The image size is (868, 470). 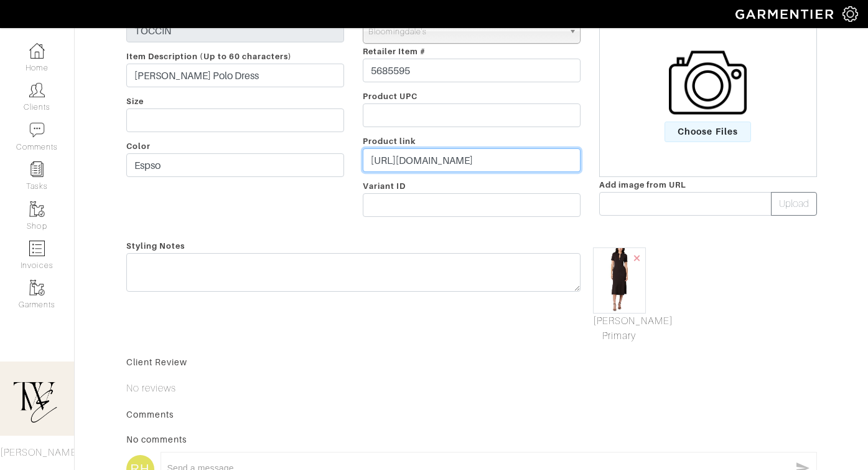 What do you see at coordinates (37, 90) in the screenshot?
I see `img: clients-icon-6bae9207a08558b7cb47a8932f037763ab4055f8c8b6bfacd5dc20c3e0201464.png` at bounding box center [37, 90].